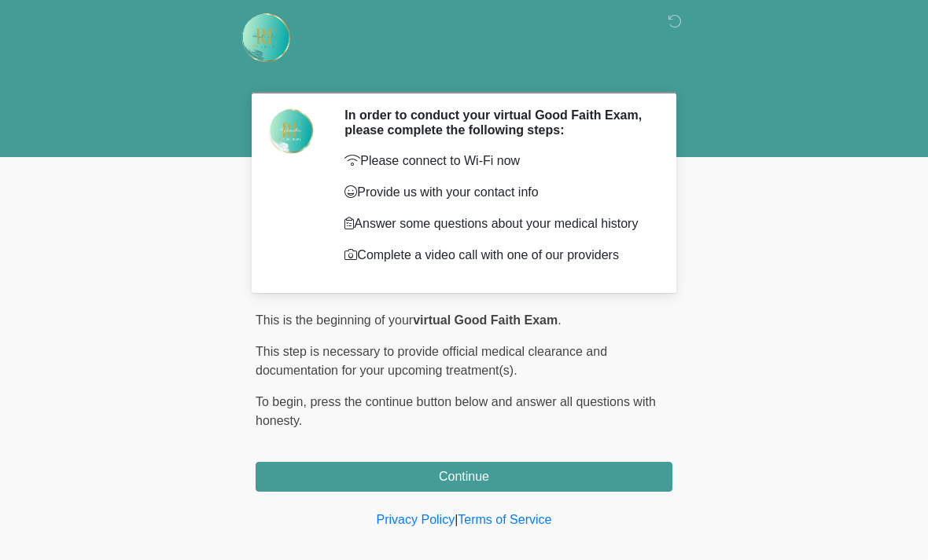  I want to click on span: This is the beginning of your, so click(334, 320).